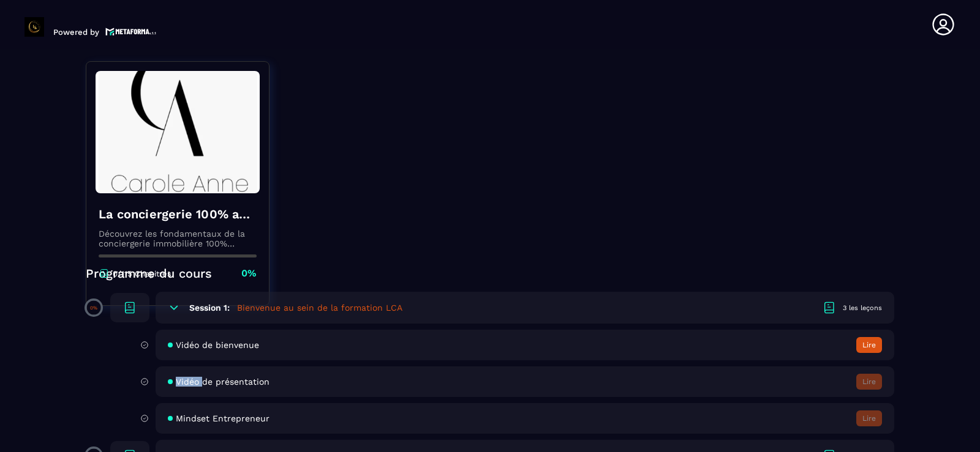 The image size is (980, 452). I want to click on span: Vidéo de présentation, so click(222, 381).